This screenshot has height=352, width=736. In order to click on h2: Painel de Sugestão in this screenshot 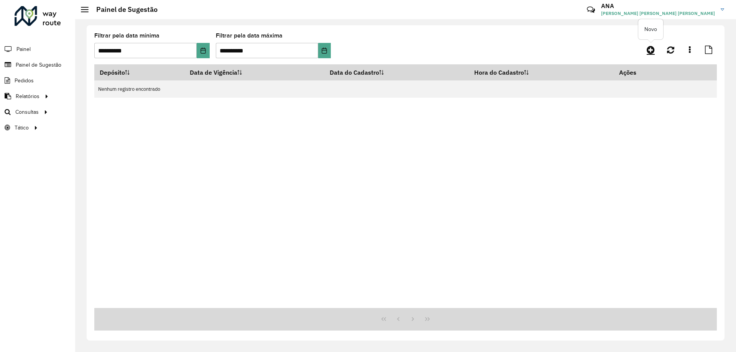, I will do `click(123, 10)`.